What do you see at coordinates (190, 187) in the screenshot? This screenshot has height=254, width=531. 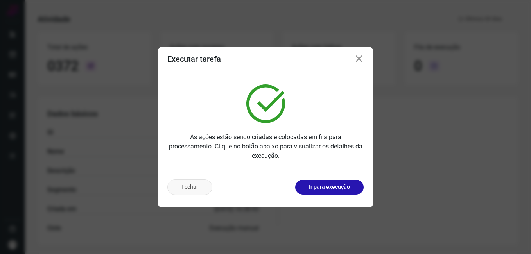 I see `button: Fechar` at bounding box center [190, 187].